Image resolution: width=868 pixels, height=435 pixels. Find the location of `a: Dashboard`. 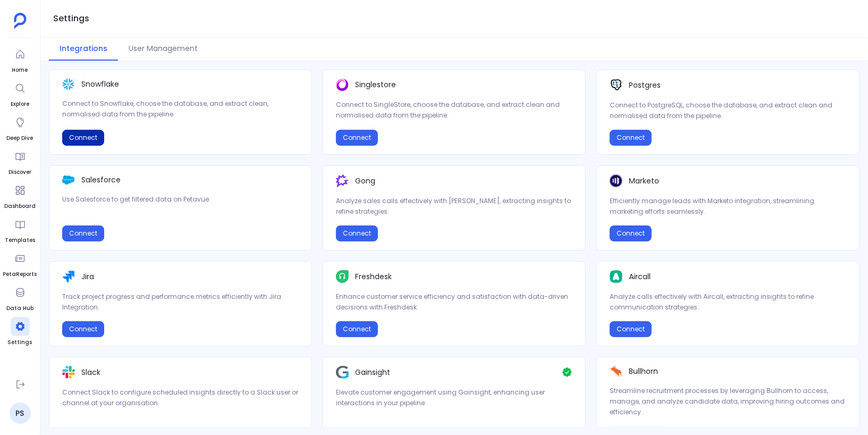

a: Dashboard is located at coordinates (20, 195).